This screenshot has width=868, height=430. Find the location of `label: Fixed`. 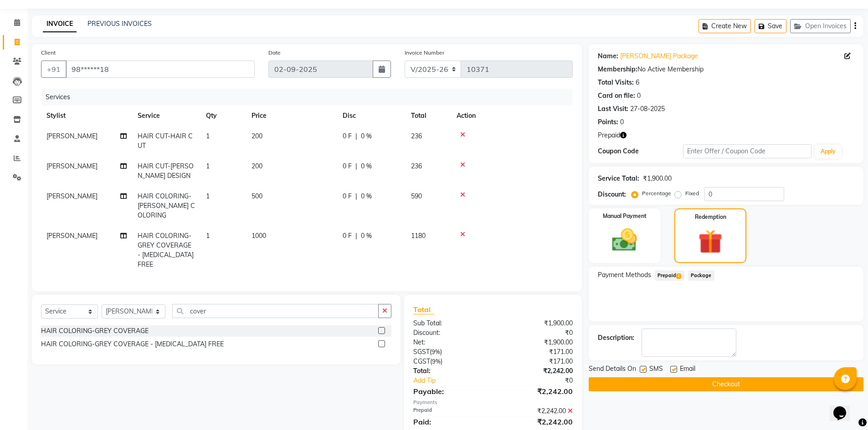

label: Fixed is located at coordinates (692, 194).